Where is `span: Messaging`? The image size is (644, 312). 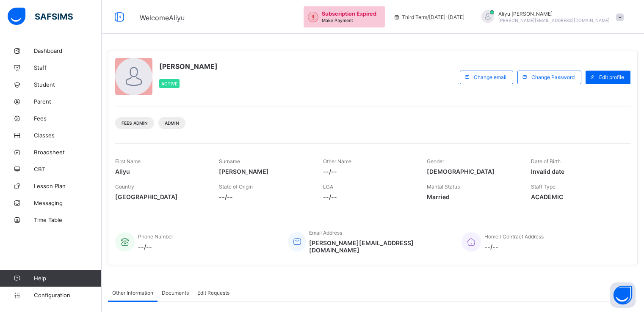
span: Messaging is located at coordinates (68, 203).